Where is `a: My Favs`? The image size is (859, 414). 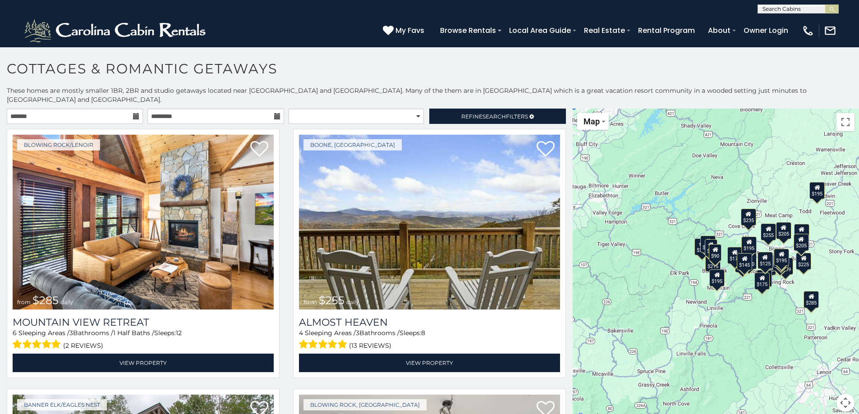 a: My Favs is located at coordinates (404, 31).